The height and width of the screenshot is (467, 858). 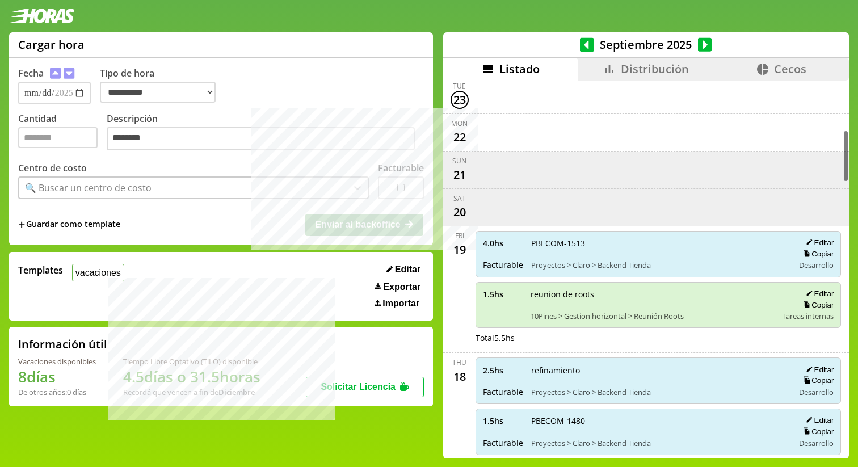 What do you see at coordinates (398, 287) in the screenshot?
I see `button: Exportar` at bounding box center [398, 287].